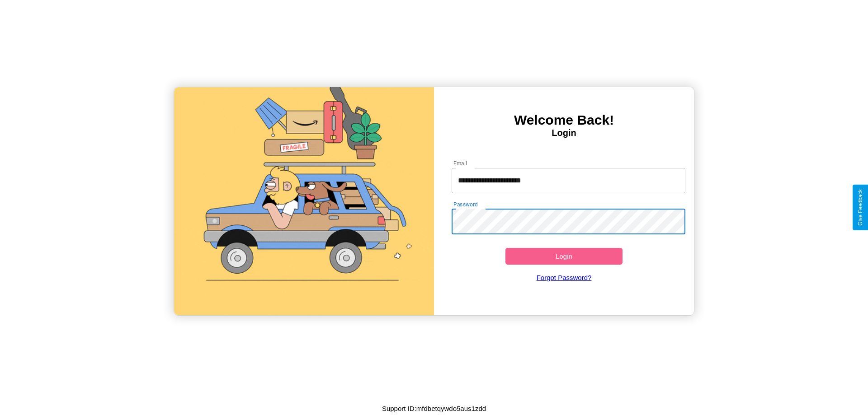 The image size is (868, 415). I want to click on img: gif, so click(304, 201).